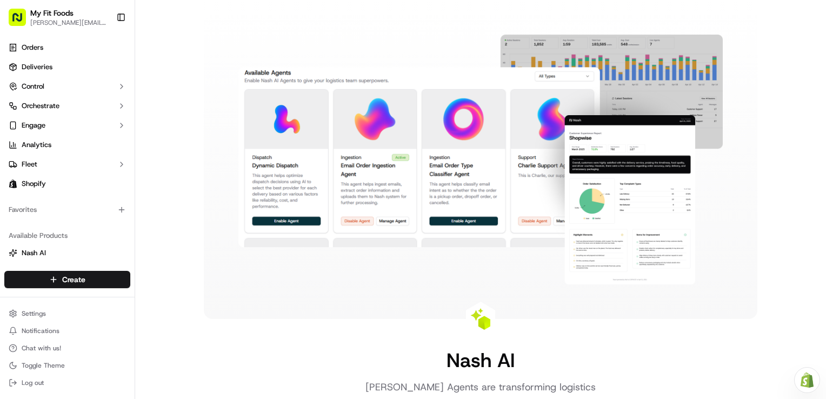 This screenshot has width=826, height=399. What do you see at coordinates (67, 279) in the screenshot?
I see `button: Create` at bounding box center [67, 279].